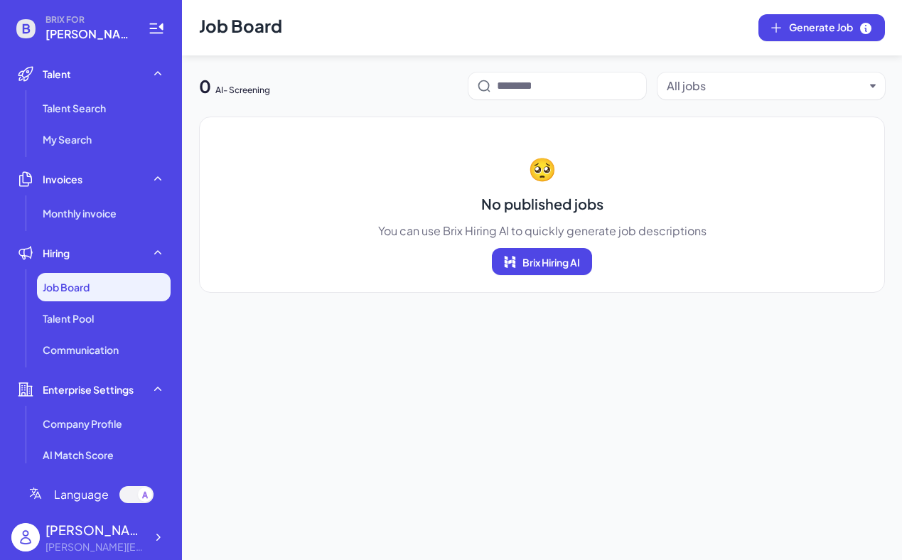 The width and height of the screenshot is (902, 560). I want to click on span: Monthly invoice, so click(80, 213).